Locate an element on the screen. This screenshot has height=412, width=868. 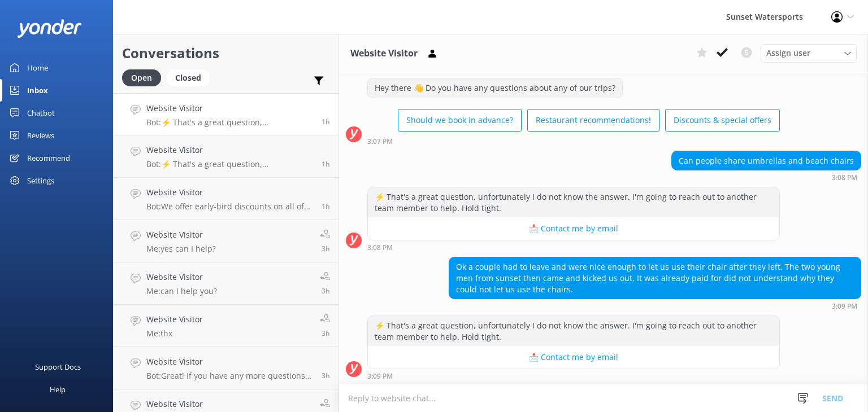
button: Restaurant recommendations! is located at coordinates (594, 121).